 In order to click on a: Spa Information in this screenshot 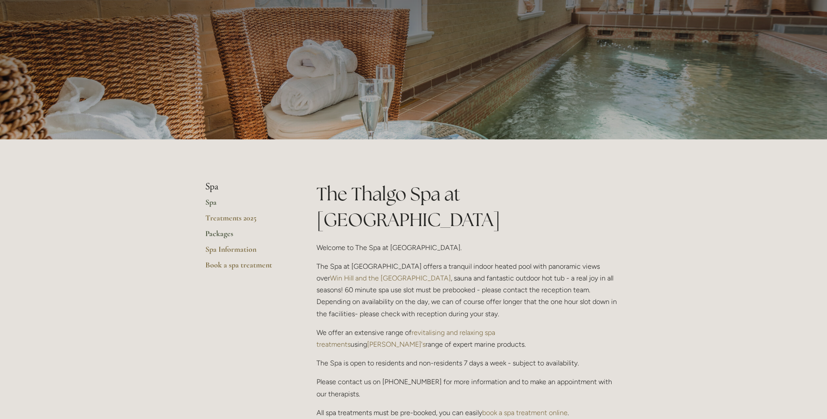, I will do `click(247, 252)`.